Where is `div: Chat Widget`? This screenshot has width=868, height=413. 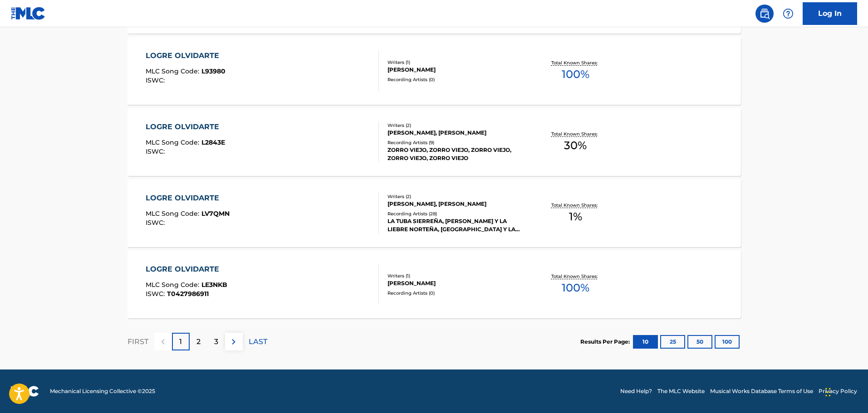
div: Chat Widget is located at coordinates (846, 391).